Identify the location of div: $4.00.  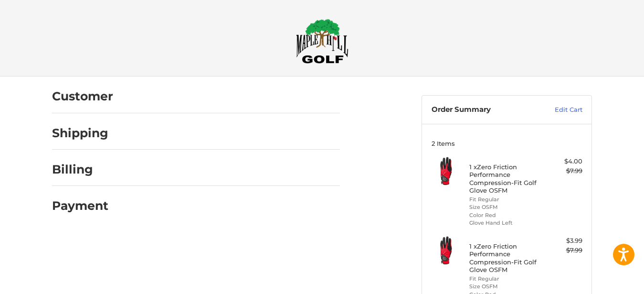
(563, 162).